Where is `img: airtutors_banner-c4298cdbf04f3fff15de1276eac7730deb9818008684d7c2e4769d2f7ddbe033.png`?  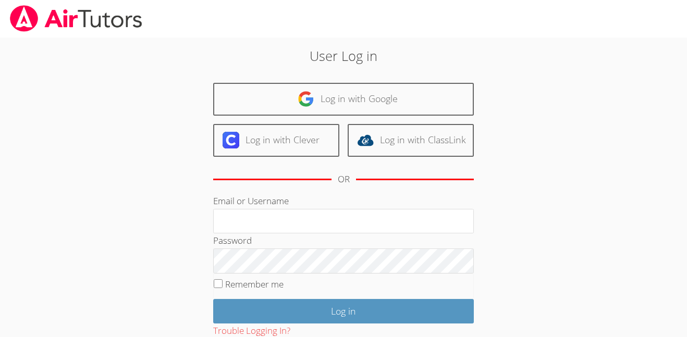
img: airtutors_banner-c4298cdbf04f3fff15de1276eac7730deb9818008684d7c2e4769d2f7ddbe033.png is located at coordinates (76, 18).